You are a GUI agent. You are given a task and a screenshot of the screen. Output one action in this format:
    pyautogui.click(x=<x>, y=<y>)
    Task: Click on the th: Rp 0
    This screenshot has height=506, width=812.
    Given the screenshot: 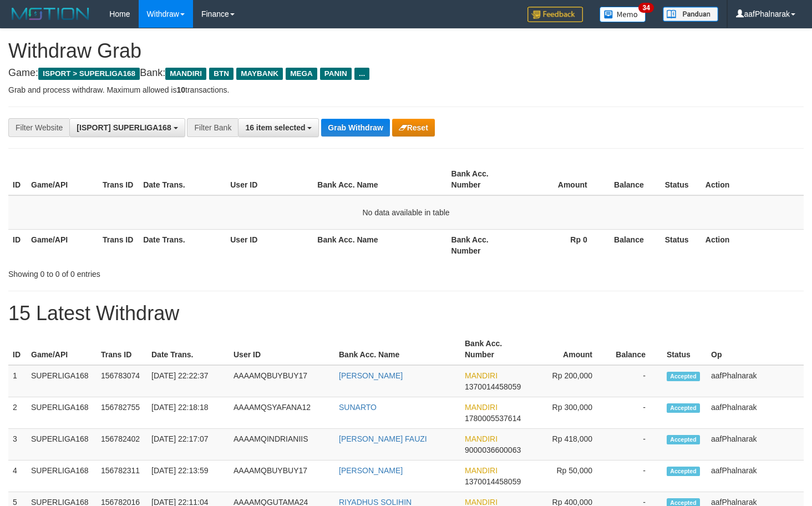 What is the action you would take?
    pyautogui.click(x=561, y=245)
    